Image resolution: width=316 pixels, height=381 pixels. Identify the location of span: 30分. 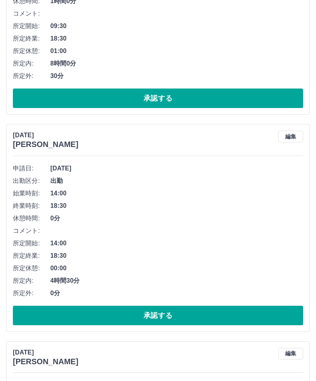
(177, 76).